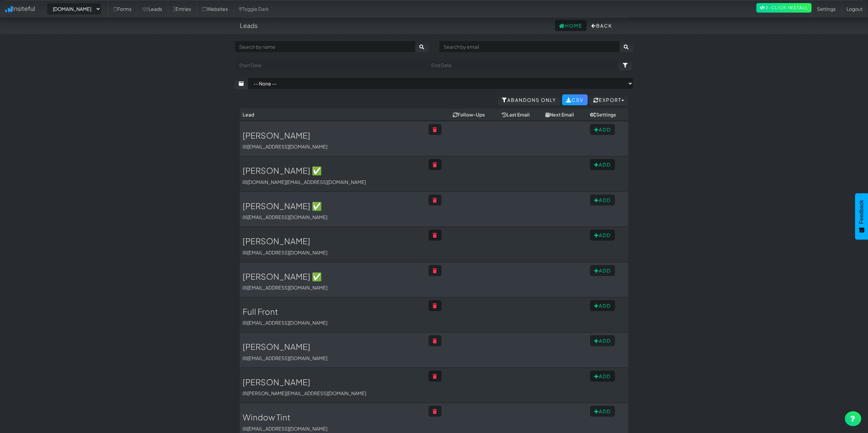 This screenshot has width=868, height=433. Describe the element at coordinates (608, 115) in the screenshot. I see `th: Settings` at that location.